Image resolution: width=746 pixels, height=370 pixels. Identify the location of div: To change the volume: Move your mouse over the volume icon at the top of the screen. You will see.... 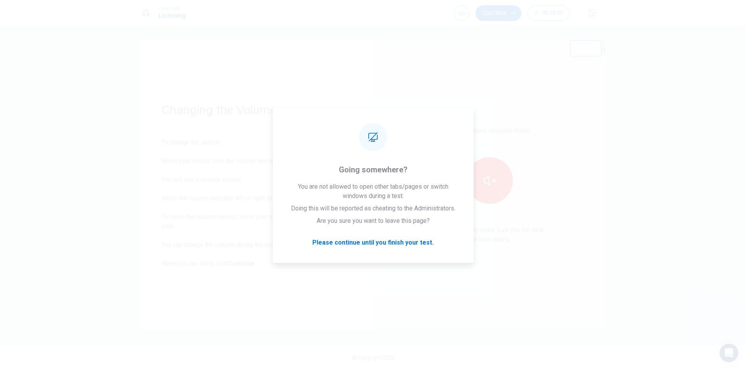
(256, 203).